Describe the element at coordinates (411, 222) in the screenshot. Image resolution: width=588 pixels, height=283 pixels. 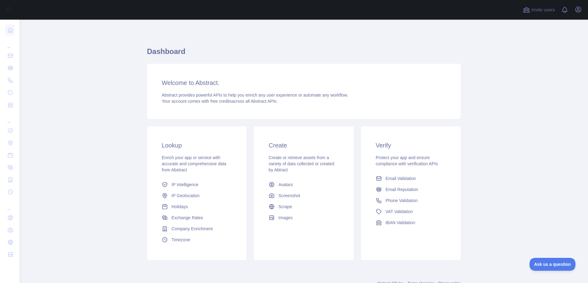
I see `a: IBAN Validation` at that location.